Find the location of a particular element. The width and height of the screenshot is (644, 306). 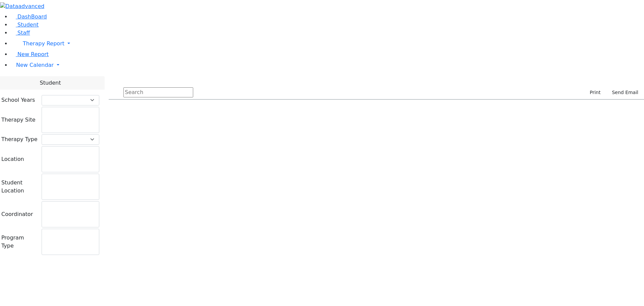

a: New Calendar is located at coordinates (327, 65).